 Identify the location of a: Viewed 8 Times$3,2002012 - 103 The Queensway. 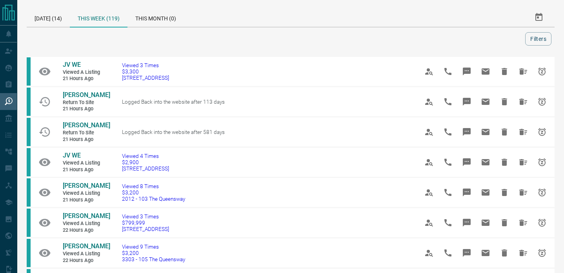
(153, 192).